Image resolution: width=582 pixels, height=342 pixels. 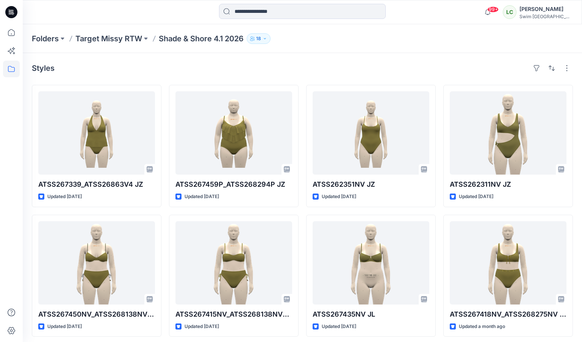 I want to click on a: Target Missy RTW, so click(x=109, y=39).